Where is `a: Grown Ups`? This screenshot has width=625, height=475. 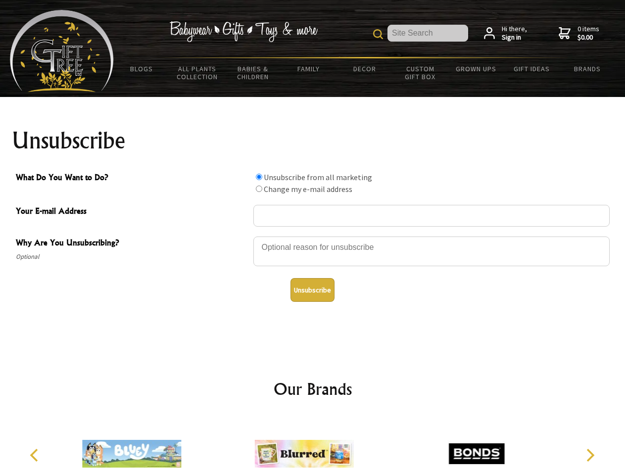
a: Grown Ups is located at coordinates (475, 69).